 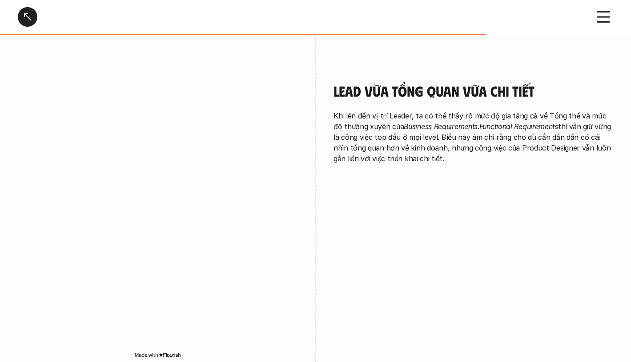 What do you see at coordinates (441, 126) in the screenshot?
I see `em: Business Requirements` at bounding box center [441, 126].